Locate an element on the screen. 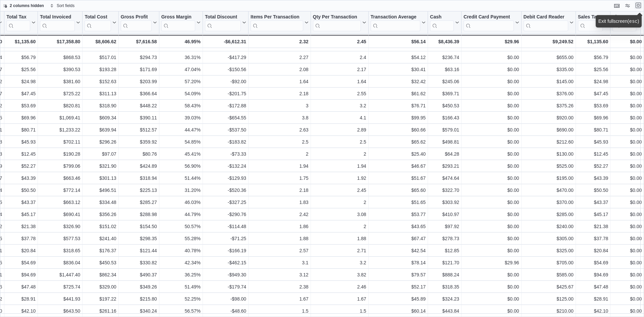 The image size is (644, 317). div: $690.00 is located at coordinates (549, 130).